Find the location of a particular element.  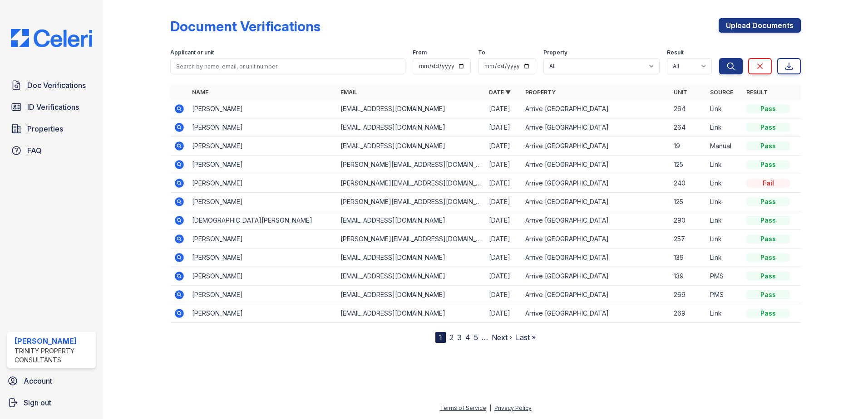

a: FAQ is located at coordinates (51, 151).